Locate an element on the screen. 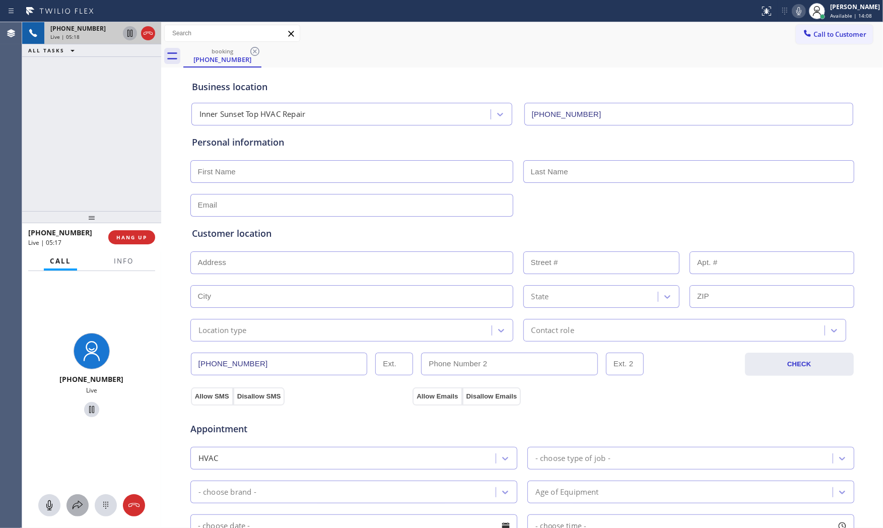  input: Phone Number 2 is located at coordinates (509, 364).